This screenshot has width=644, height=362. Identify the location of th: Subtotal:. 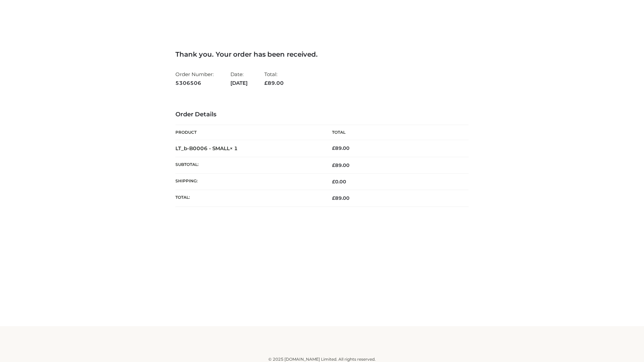
(248, 165).